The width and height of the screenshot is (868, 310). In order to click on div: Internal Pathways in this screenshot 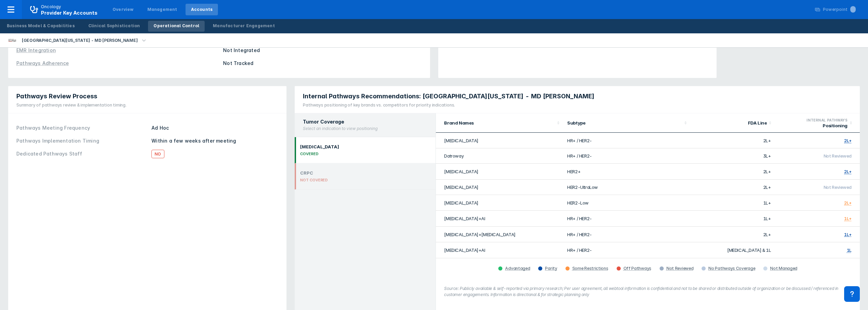, I will do `click(813, 120)`.